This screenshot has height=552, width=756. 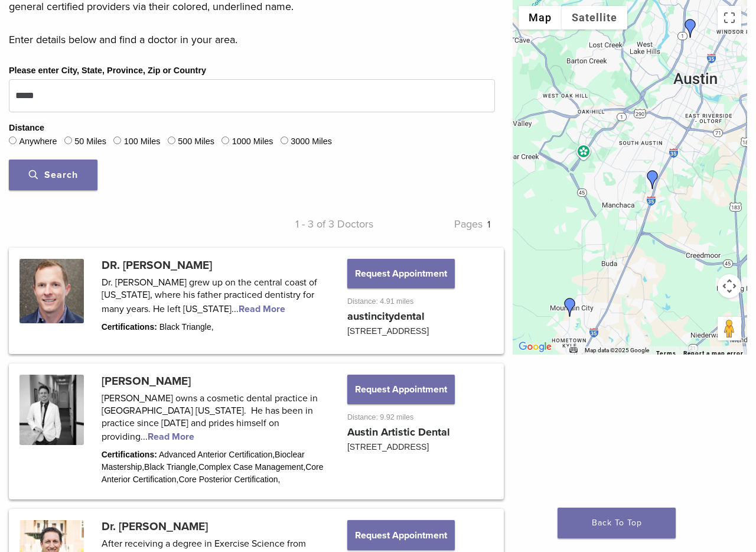 What do you see at coordinates (540, 17) in the screenshot?
I see `button: Show street map` at bounding box center [540, 17].